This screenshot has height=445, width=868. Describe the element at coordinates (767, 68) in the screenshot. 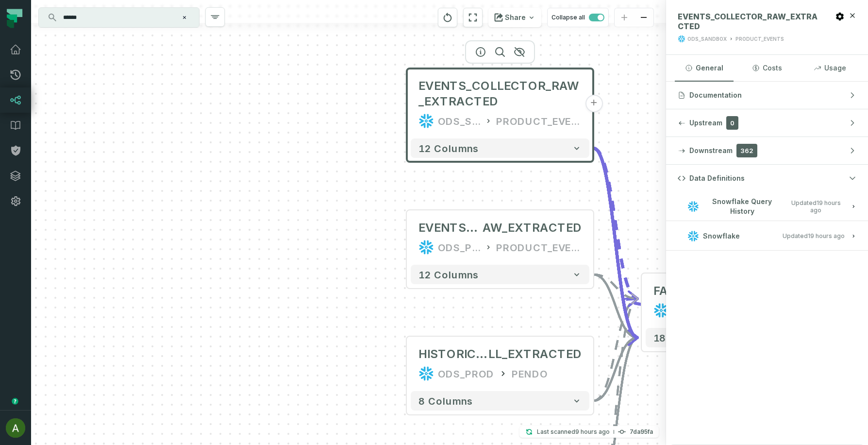

I see `button: Costs` at that location.